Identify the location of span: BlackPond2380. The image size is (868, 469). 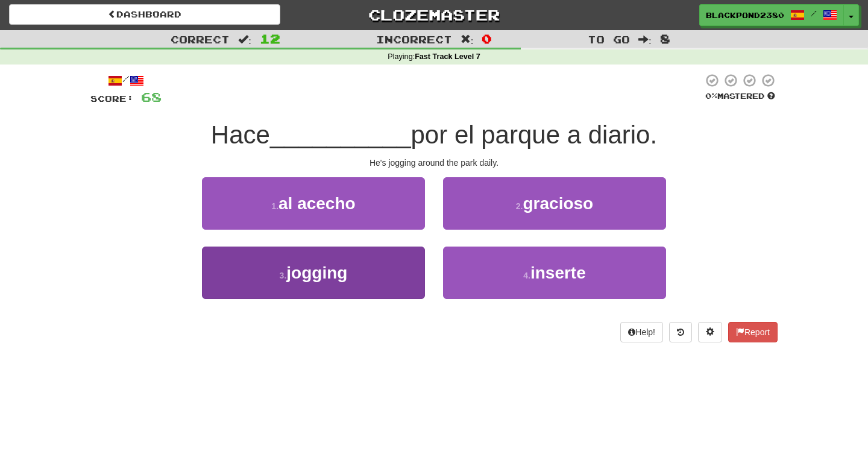
(745, 15).